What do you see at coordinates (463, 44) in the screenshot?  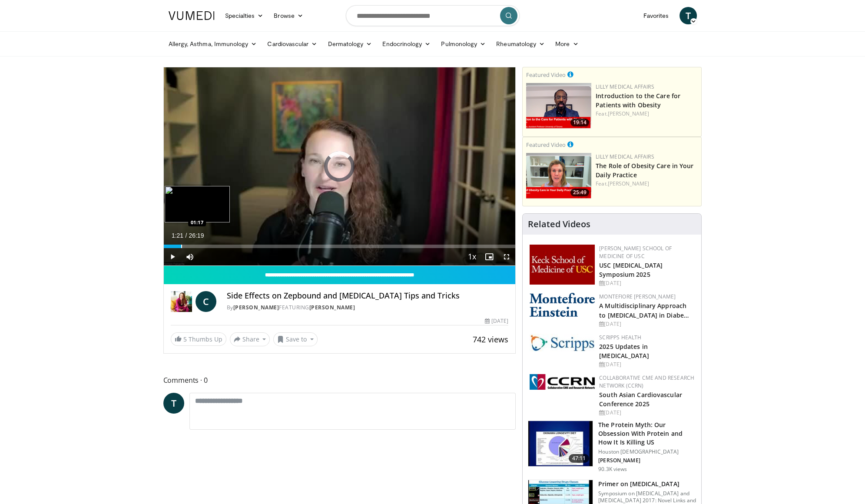 I see `a: Pulmonology` at bounding box center [463, 44].